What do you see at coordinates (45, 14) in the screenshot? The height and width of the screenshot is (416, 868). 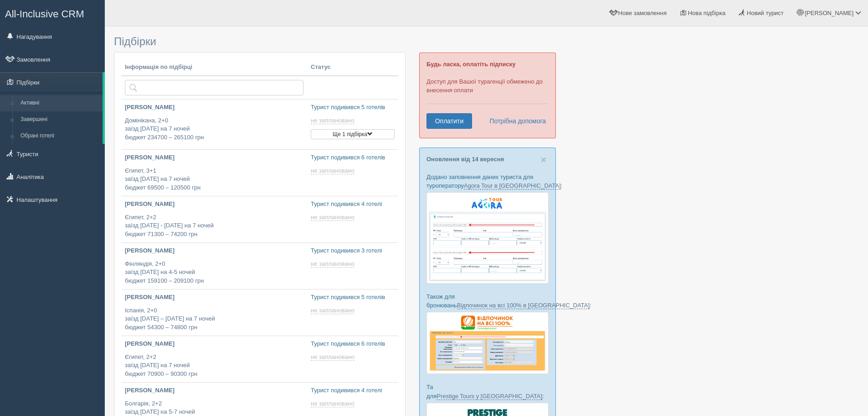 I see `span: All-Inclusive CRM` at bounding box center [45, 14].